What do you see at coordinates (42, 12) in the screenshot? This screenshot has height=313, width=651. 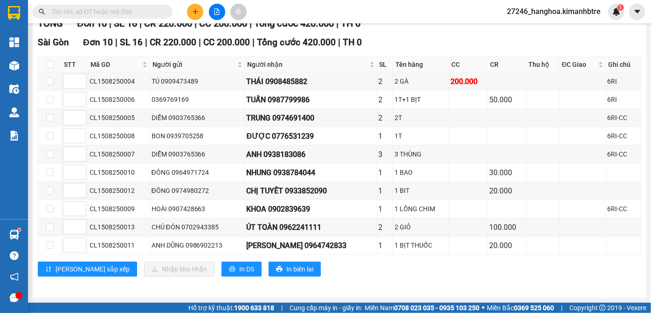 I see `span: search` at bounding box center [42, 12].